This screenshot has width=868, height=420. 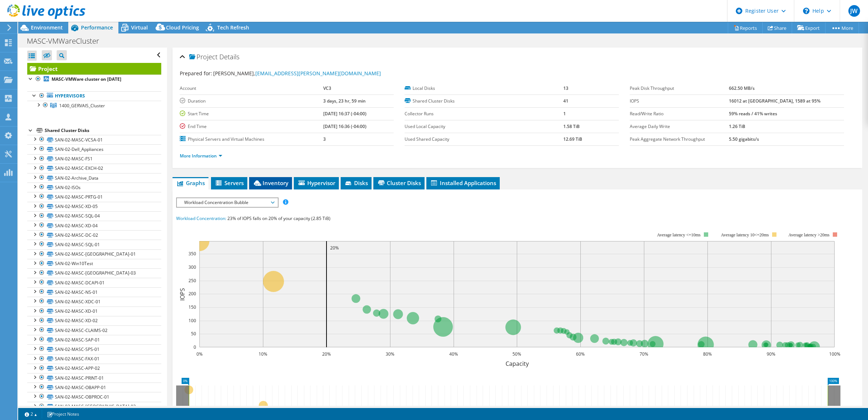 I want to click on b: 3 days, 23 hr, 59 min, so click(x=344, y=101).